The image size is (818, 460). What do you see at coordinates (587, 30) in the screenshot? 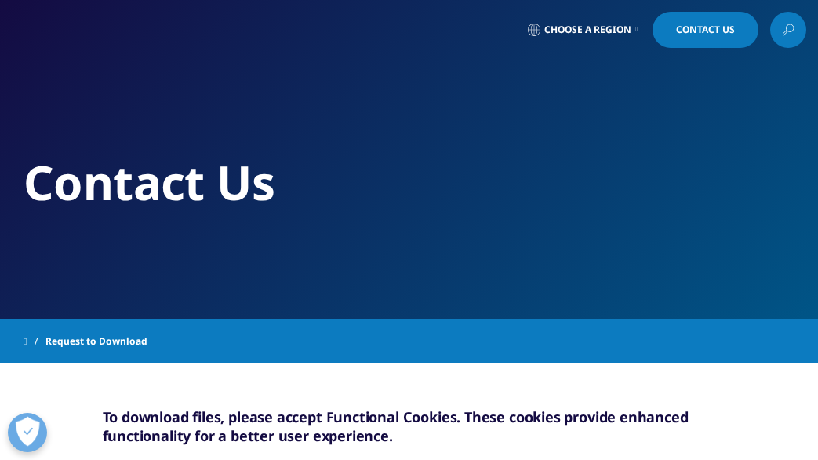
I see `span: Choose a Region` at bounding box center [587, 30].